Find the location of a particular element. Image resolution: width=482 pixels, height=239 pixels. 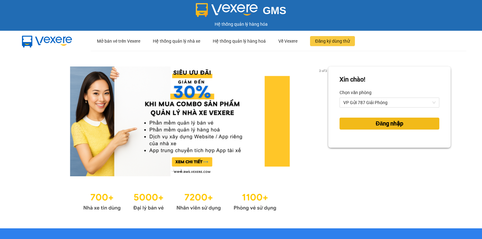

li: slide item 1 is located at coordinates (172, 170).